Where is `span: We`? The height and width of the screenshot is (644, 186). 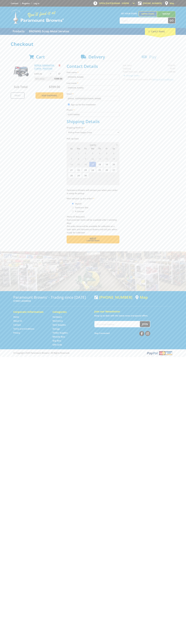 span: We is located at coordinates (92, 149).